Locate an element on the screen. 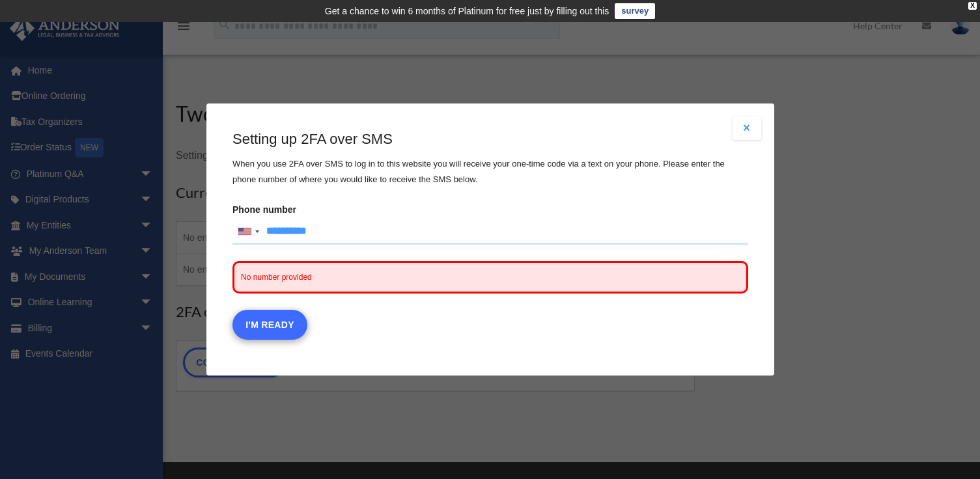  label: Phone number is located at coordinates (490, 223).